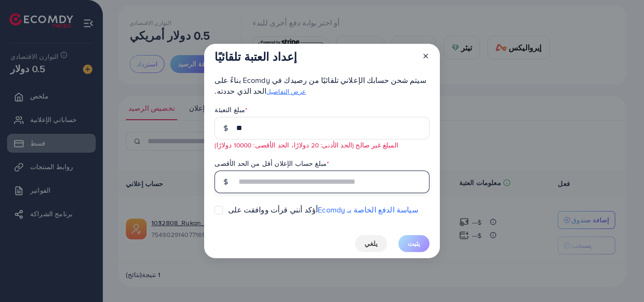 The width and height of the screenshot is (644, 302). I want to click on font: أؤكد أنني قرأت ووافقت على, so click(273, 210).